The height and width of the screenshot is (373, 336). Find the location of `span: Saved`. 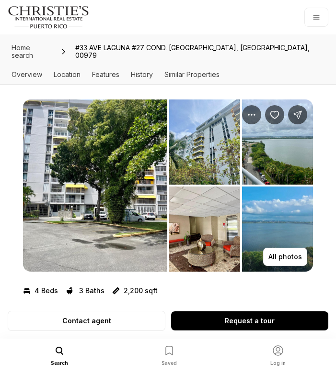

span: Saved is located at coordinates (169, 363).